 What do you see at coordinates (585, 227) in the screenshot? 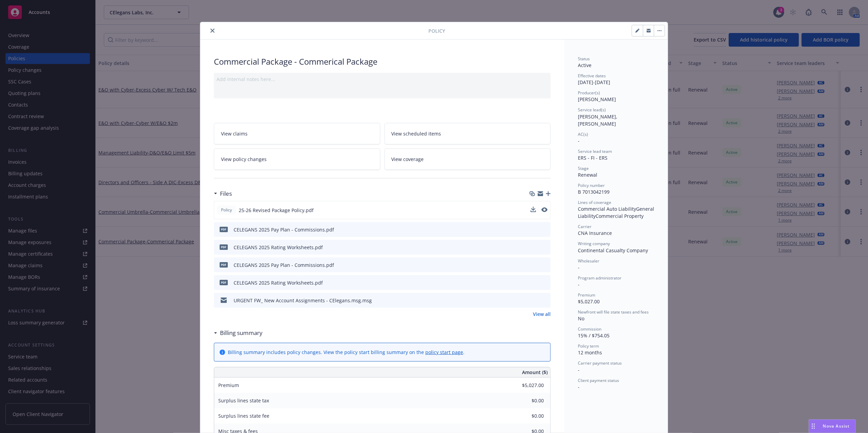
I see `span: Carrier` at bounding box center [585, 227].